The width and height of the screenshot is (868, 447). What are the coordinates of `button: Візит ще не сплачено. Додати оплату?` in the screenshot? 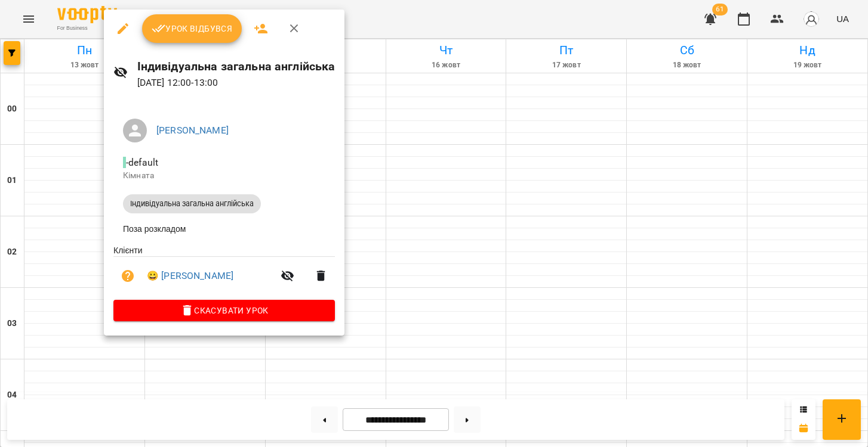 It's located at (128, 276).